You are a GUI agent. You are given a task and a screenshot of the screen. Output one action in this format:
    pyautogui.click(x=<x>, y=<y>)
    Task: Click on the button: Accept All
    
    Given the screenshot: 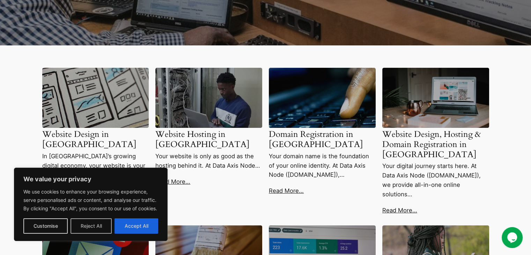 What is the action you would take?
    pyautogui.click(x=136, y=226)
    